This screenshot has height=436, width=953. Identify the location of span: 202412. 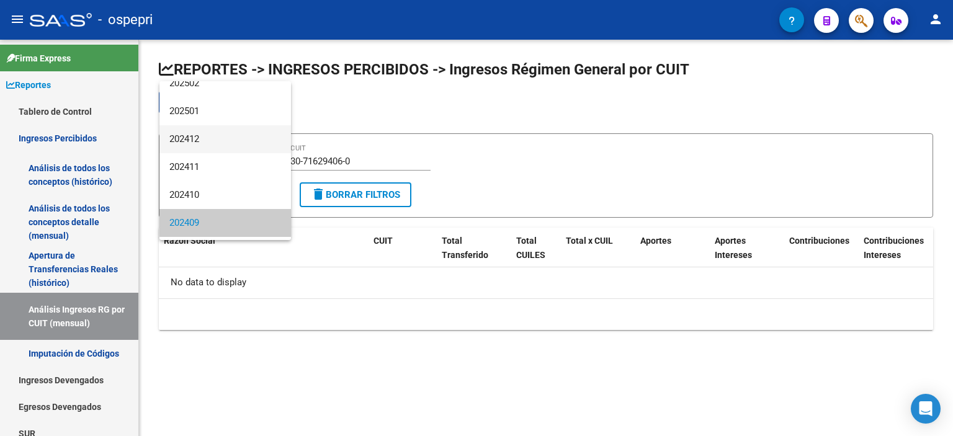
(225, 139).